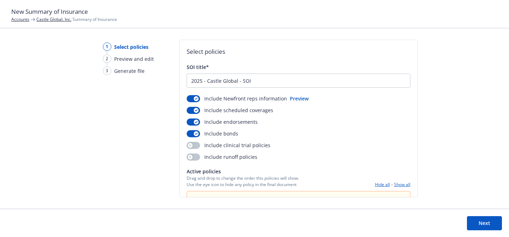 The image size is (509, 237). What do you see at coordinates (222, 157) in the screenshot?
I see `div: Include runoff policies` at bounding box center [222, 157].